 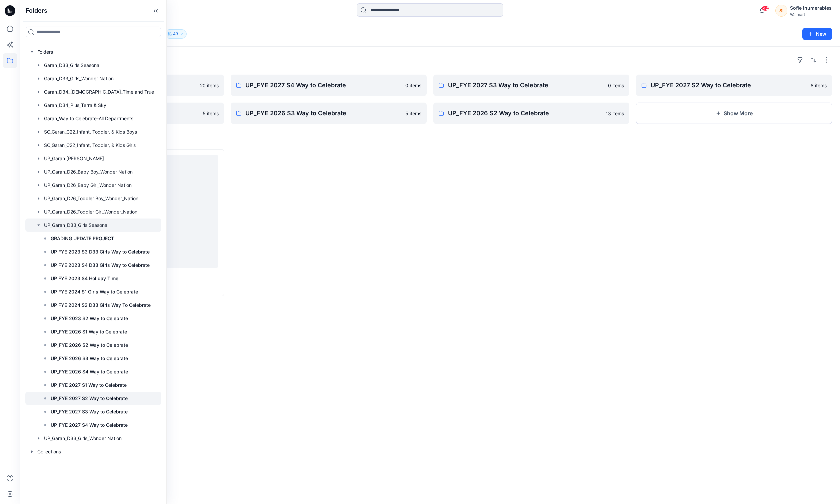 I want to click on p: UP FYE 2024 S2 D33 Girls Way To Celebrate, so click(x=101, y=305).